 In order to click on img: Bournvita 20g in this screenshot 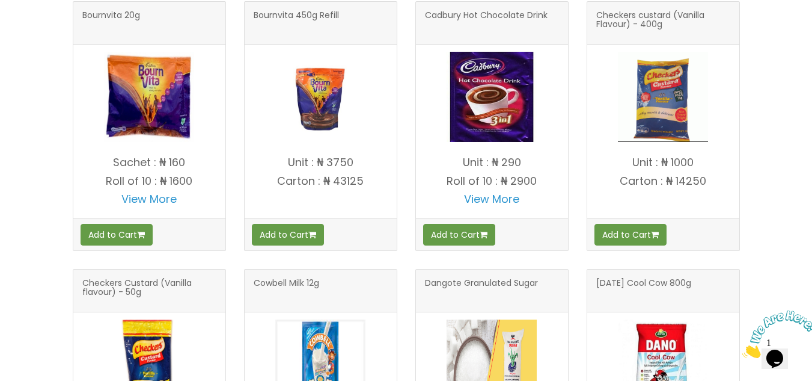, I will do `click(149, 97)`.